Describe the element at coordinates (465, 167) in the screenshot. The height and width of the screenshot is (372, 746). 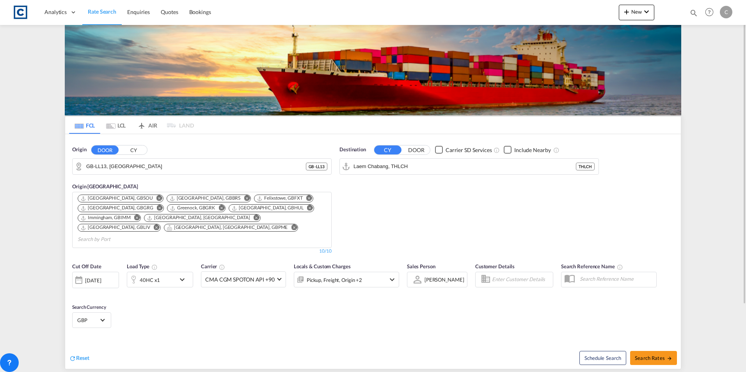
I see `input: Search by Port` at that location.